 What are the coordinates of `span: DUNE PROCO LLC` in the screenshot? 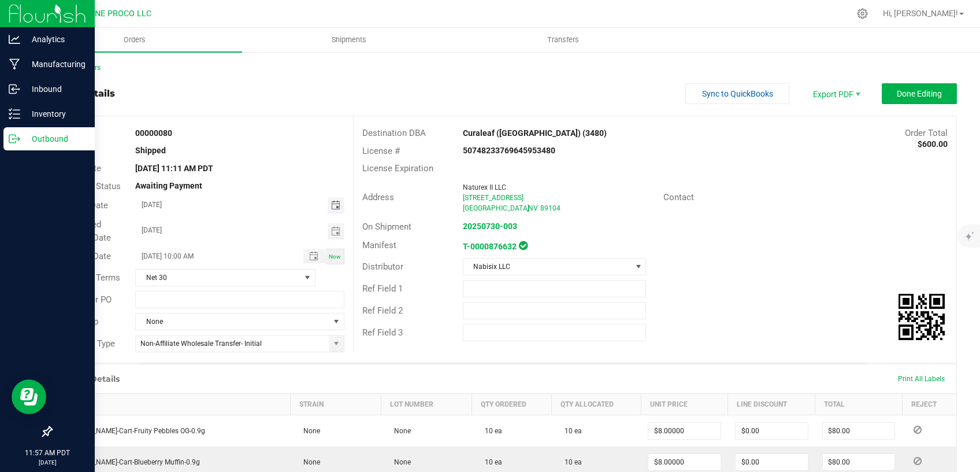 It's located at (118, 13).